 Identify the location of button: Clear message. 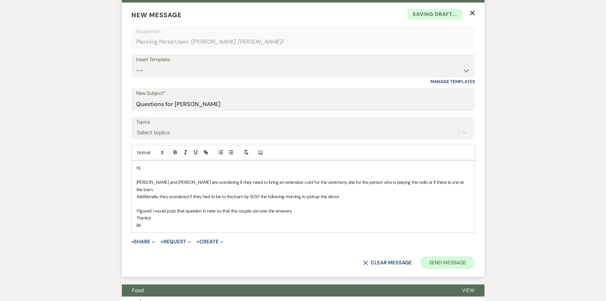
(387, 263).